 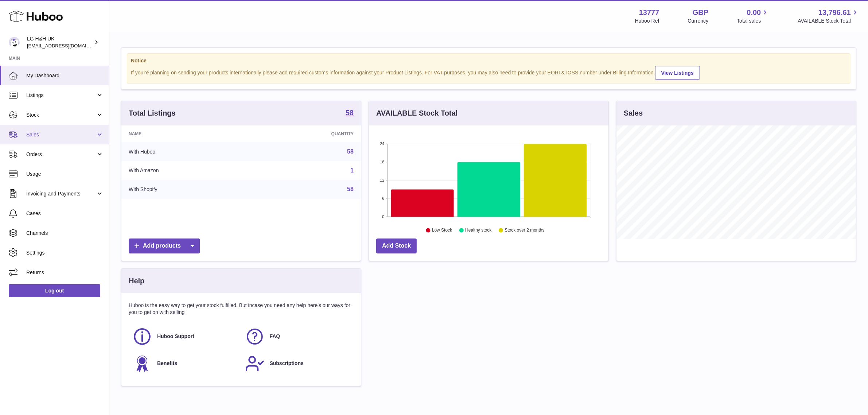 What do you see at coordinates (297, 363) in the screenshot?
I see `a: Subscriptions` at bounding box center [297, 363].